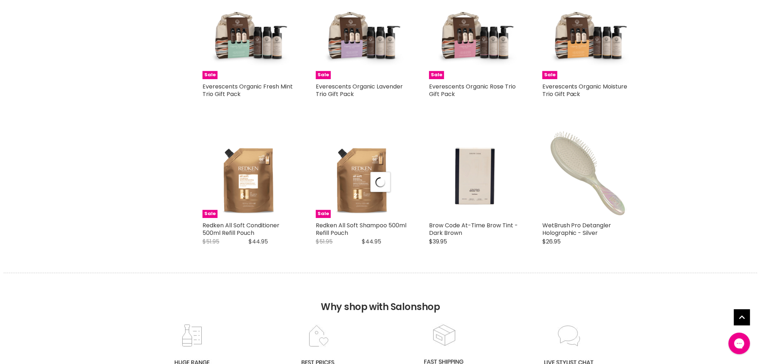  I want to click on img: Redken All Soft Shampoo 500ml Refill Pouch, so click(362, 172).